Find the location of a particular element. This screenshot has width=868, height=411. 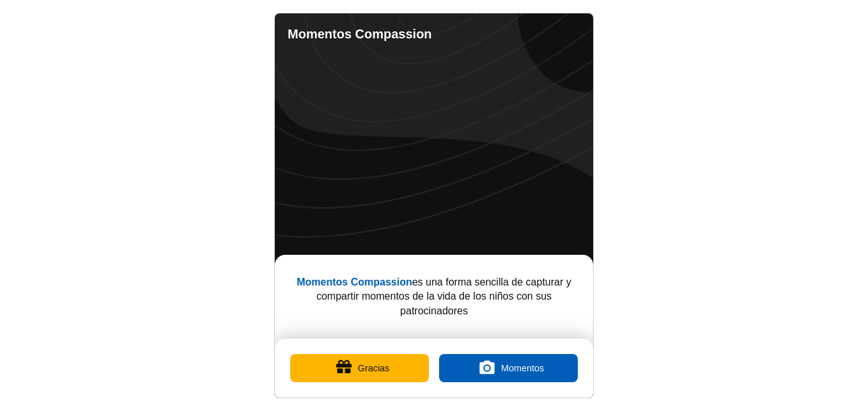

a: Completed Moments is located at coordinates (517, 34).